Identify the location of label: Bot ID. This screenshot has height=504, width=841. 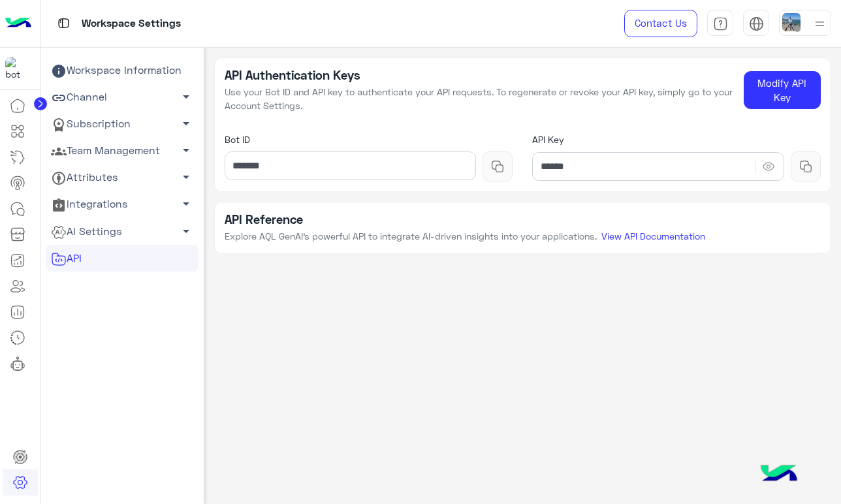
(237, 139).